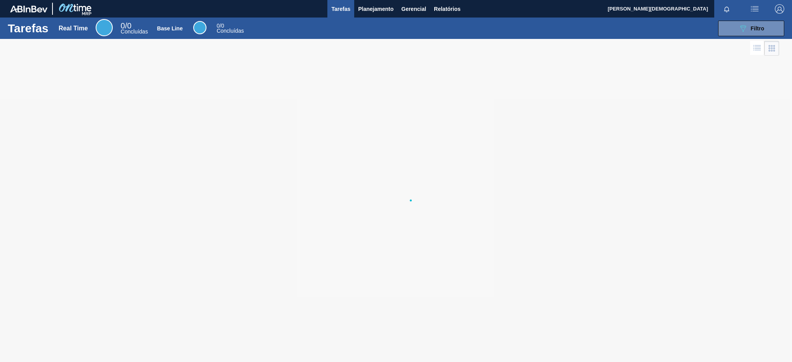 This screenshot has height=362, width=792. I want to click on span: Planejamento, so click(376, 9).